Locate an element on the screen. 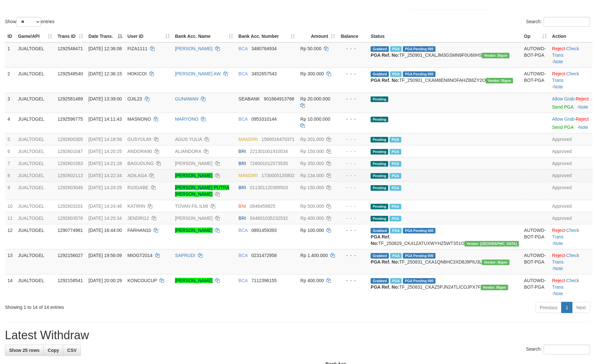  th: Balance is located at coordinates (353, 36).